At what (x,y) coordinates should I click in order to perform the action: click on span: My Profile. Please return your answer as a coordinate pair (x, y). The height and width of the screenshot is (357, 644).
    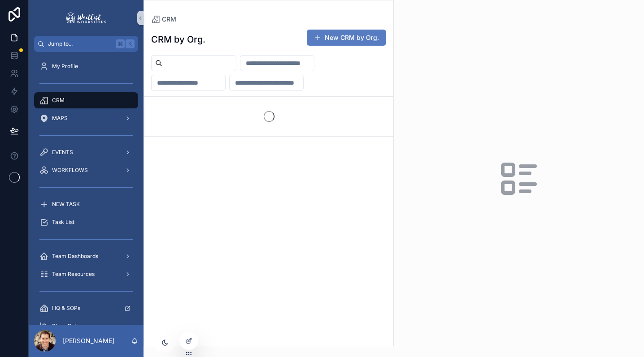
    Looking at the image, I should click on (65, 67).